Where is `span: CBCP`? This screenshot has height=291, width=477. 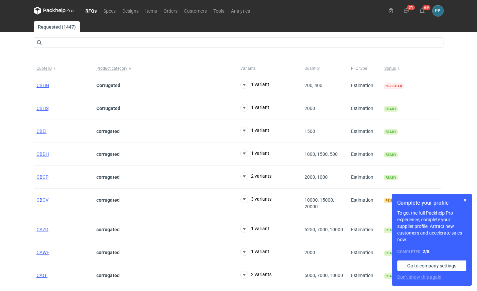
span: CBCP is located at coordinates (43, 177).